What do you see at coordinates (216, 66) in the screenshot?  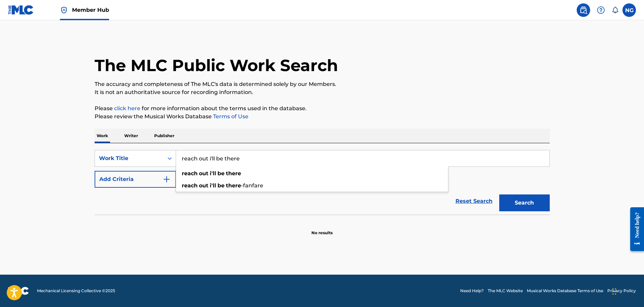 I see `h1: The MLC Public Work Search` at bounding box center [216, 66].